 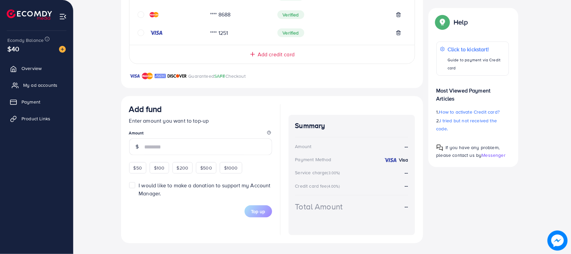 I want to click on span: $200, so click(x=183, y=168).